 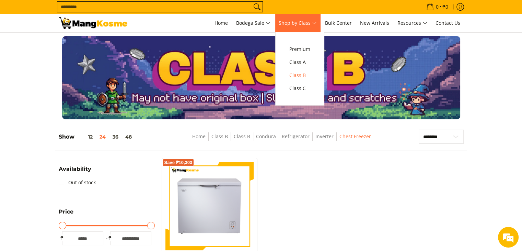 What do you see at coordinates (324, 136) in the screenshot?
I see `a: Inverter` at bounding box center [324, 136].